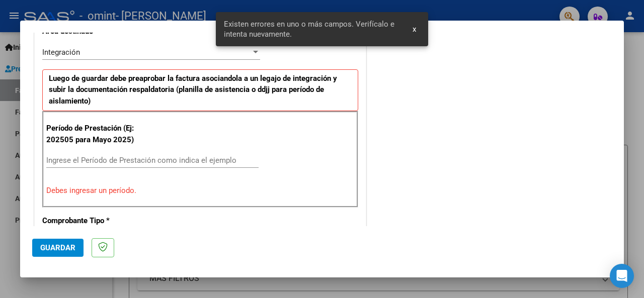 The image size is (644, 298). Describe the element at coordinates (90, 220) in the screenshot. I see `p: Comprobante Tipo *` at that location.